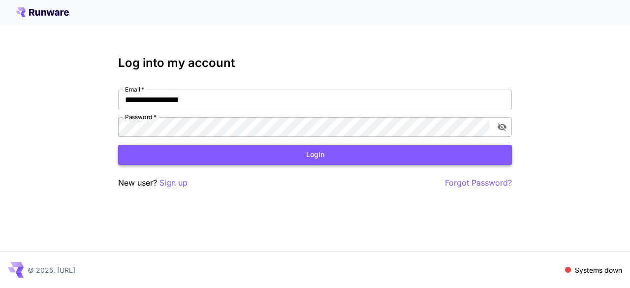  What do you see at coordinates (478, 183) in the screenshot?
I see `button: Forgot Password?` at bounding box center [478, 183].